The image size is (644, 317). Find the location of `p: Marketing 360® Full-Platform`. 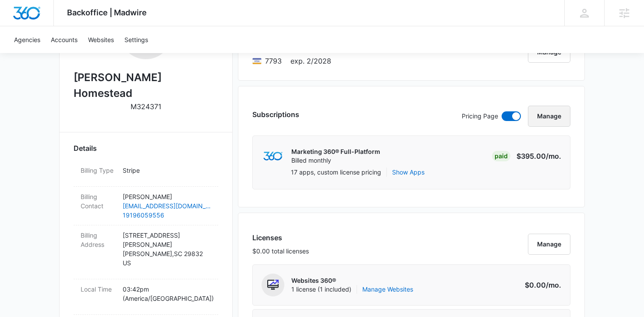

p: Marketing 360® Full-Platform is located at coordinates (336, 151).